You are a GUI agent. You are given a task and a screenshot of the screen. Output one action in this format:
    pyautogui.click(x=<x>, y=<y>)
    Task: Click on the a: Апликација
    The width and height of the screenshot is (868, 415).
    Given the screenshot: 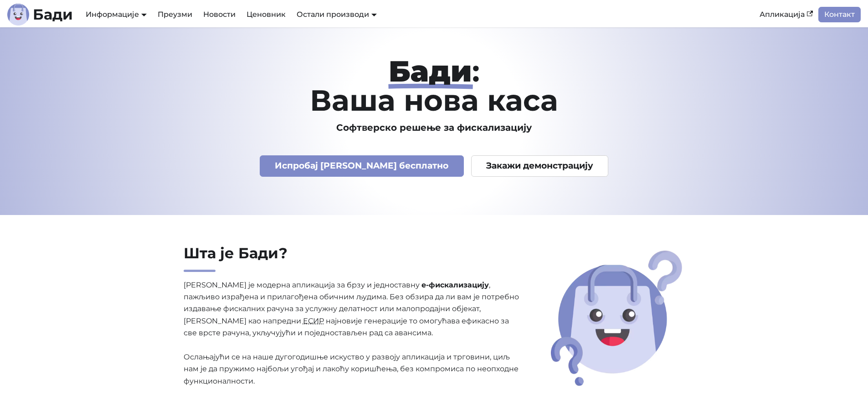 What is the action you would take?
    pyautogui.click(x=786, y=15)
    